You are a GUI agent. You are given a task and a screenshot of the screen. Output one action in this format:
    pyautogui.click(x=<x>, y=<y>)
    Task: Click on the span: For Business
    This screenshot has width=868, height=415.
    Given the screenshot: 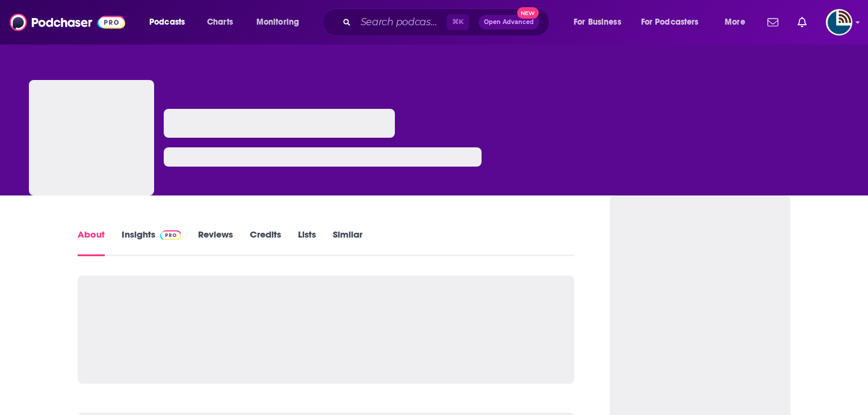 What is the action you would take?
    pyautogui.click(x=597, y=22)
    